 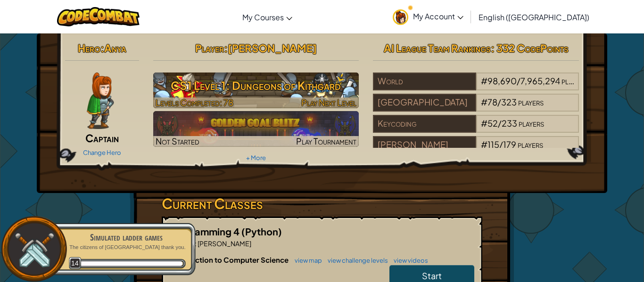 What do you see at coordinates (115, 48) in the screenshot?
I see `span: Anya` at bounding box center [115, 48].